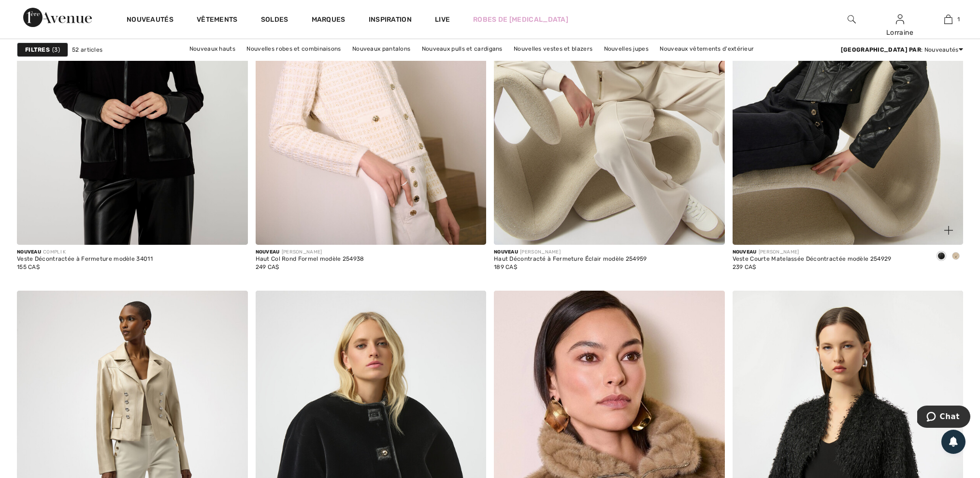 The width and height of the screenshot is (980, 478). Describe the element at coordinates (150, 21) in the screenshot. I see `a: Nouveautés` at that location.